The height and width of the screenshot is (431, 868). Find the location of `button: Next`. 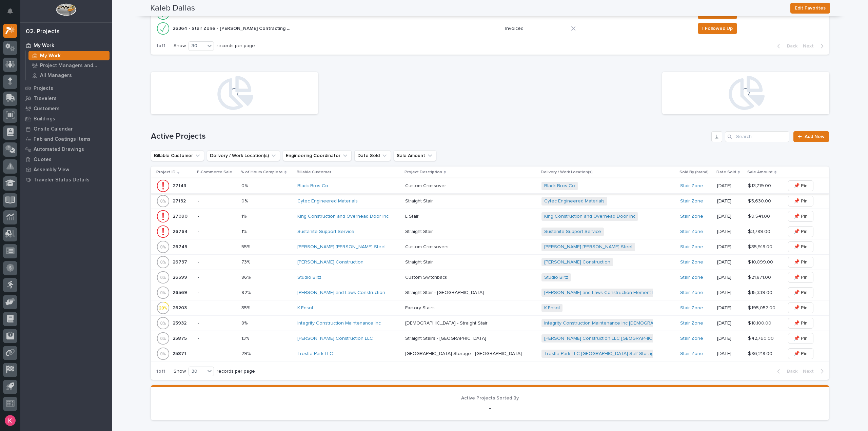

button: Next is located at coordinates (814, 46).